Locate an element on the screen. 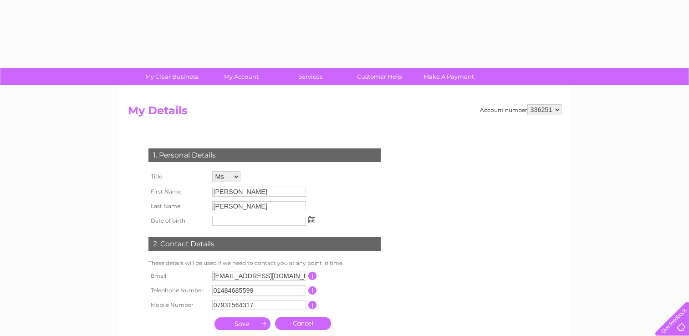 The height and width of the screenshot is (336, 689). div: 1. Personal Details is located at coordinates (265, 155).